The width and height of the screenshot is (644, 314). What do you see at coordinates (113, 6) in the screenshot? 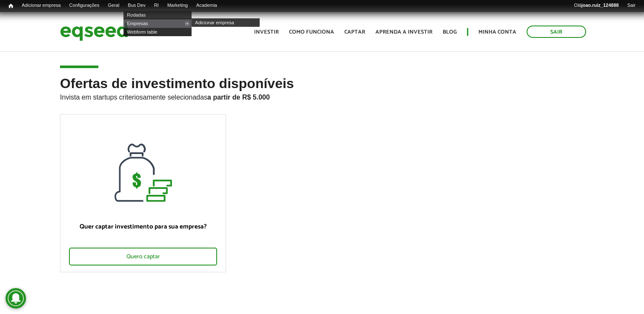
I see `a: Geral` at bounding box center [113, 6].